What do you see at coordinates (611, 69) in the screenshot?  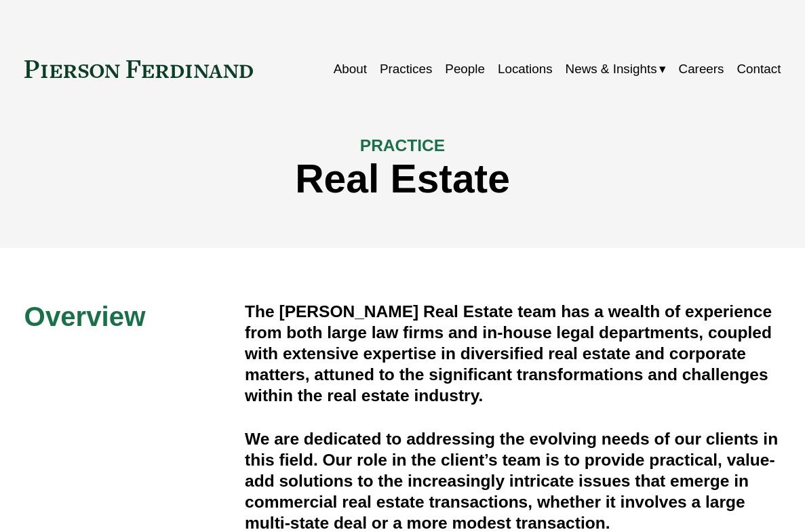 I see `span: News & Insights` at bounding box center [611, 69].